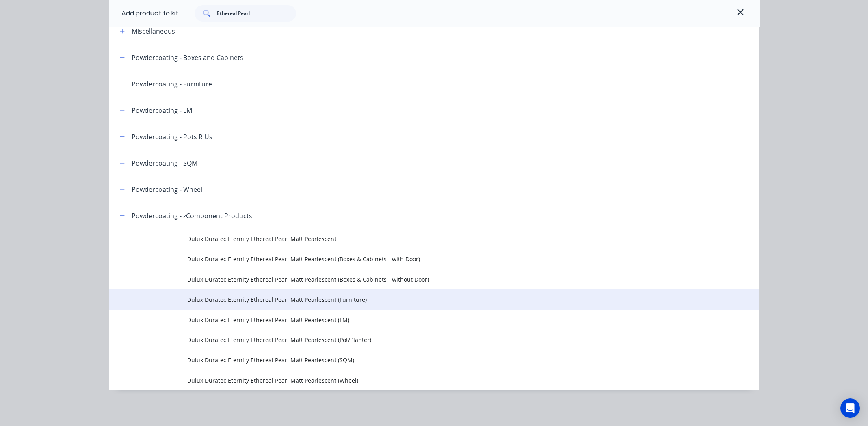  What do you see at coordinates (416, 320) in the screenshot?
I see `span: Dulux Duratec Eternity Ethereal Pearl Matt Pearlescent (LM)` at bounding box center [416, 320].